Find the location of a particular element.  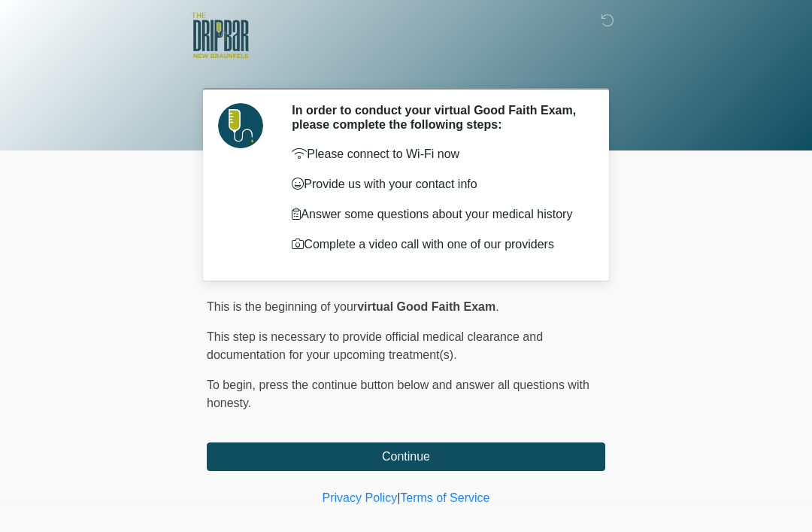

p: Please connect to Wi-Fi now is located at coordinates (437, 154).